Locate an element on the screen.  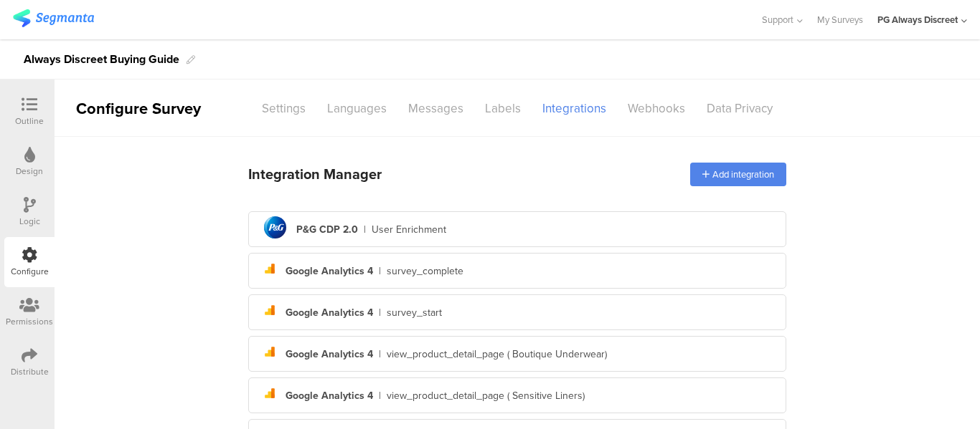
div: Logic is located at coordinates (30, 222).